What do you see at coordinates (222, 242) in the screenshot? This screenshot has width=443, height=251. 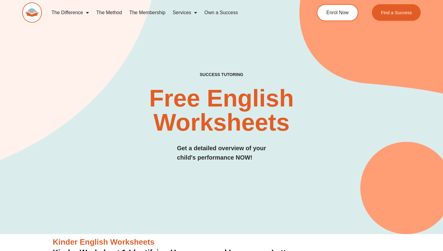 I see `h3: Kinder English Worksheets` at bounding box center [222, 242].